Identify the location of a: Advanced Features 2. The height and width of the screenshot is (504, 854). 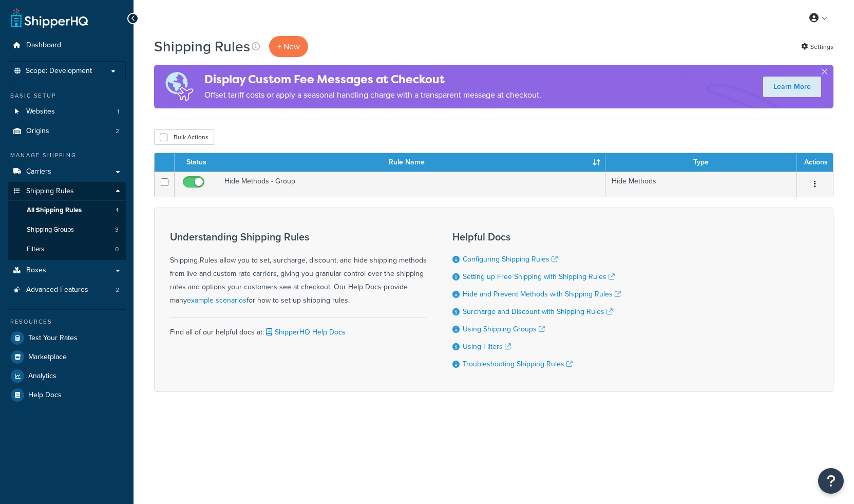
(67, 290).